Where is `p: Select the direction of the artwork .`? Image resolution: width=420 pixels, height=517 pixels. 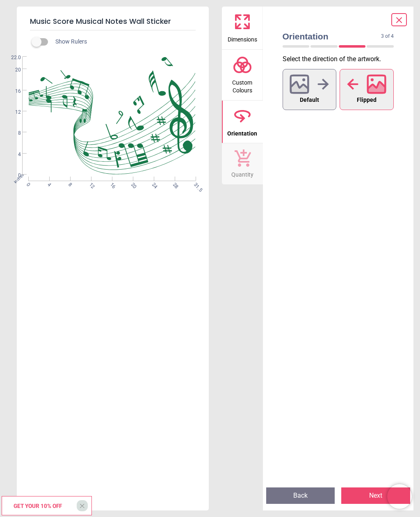 p: Select the direction of the artwork . is located at coordinates (342, 59).